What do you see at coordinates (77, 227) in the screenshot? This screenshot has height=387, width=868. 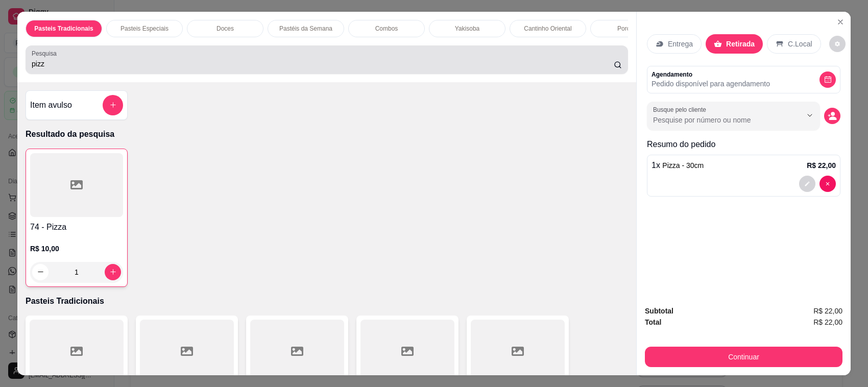 I see `h4: 74 - Pizza` at bounding box center [77, 227].